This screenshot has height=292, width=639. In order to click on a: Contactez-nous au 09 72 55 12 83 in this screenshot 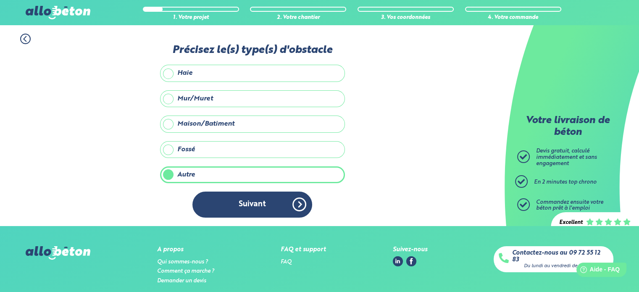, I will do `click(560, 256)`.